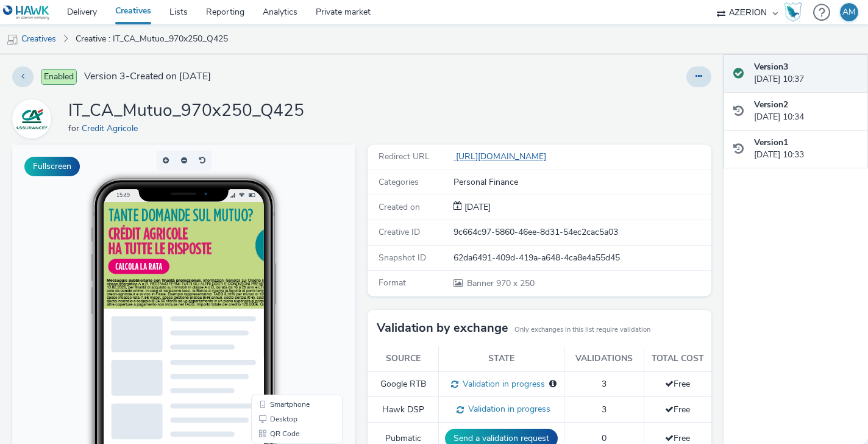 The width and height of the screenshot is (868, 444). What do you see at coordinates (398, 182) in the screenshot?
I see `span: Categories` at bounding box center [398, 182].